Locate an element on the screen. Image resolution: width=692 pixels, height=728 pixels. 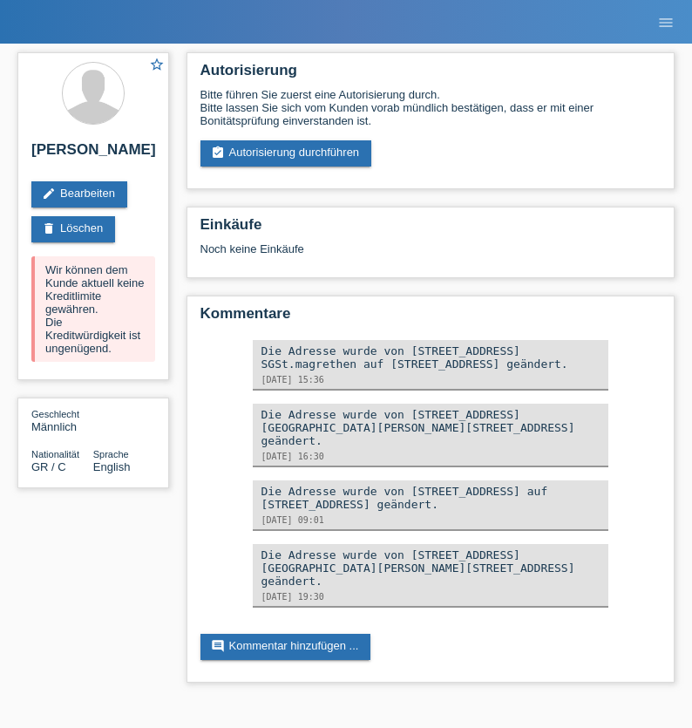
a: deleteLöschen is located at coordinates (73, 229).